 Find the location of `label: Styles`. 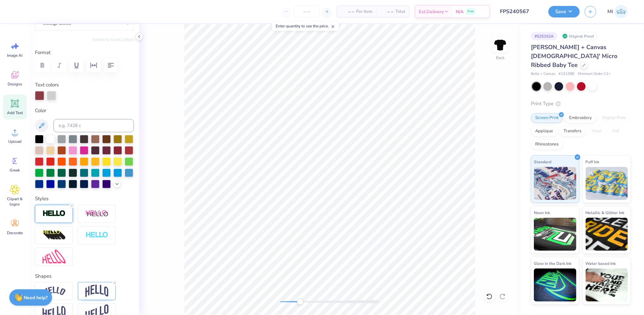

label: Styles is located at coordinates (41, 198).